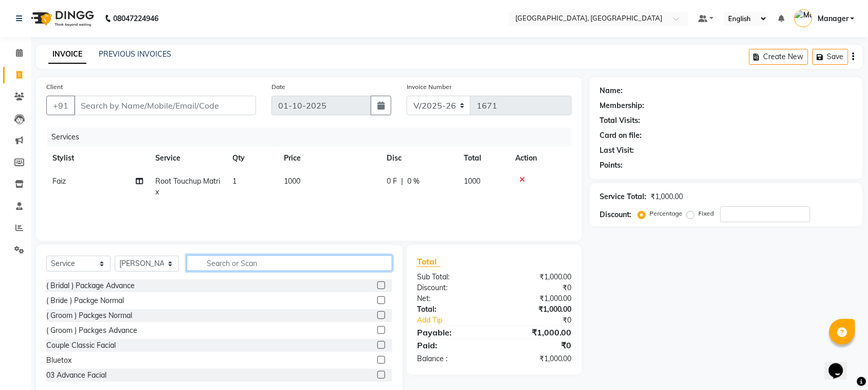 Image resolution: width=868 pixels, height=390 pixels. I want to click on button: Save, so click(831, 56).